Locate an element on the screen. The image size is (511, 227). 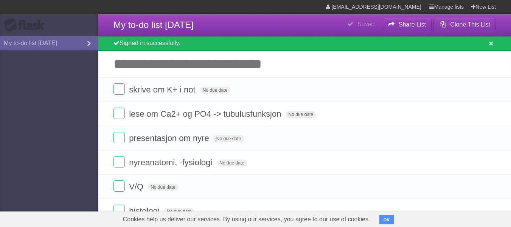
b: Saved is located at coordinates (366, 24).